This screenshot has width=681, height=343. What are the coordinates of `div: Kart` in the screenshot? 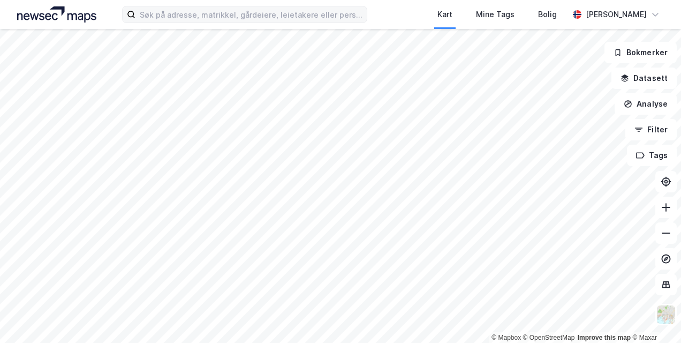 It's located at (445, 14).